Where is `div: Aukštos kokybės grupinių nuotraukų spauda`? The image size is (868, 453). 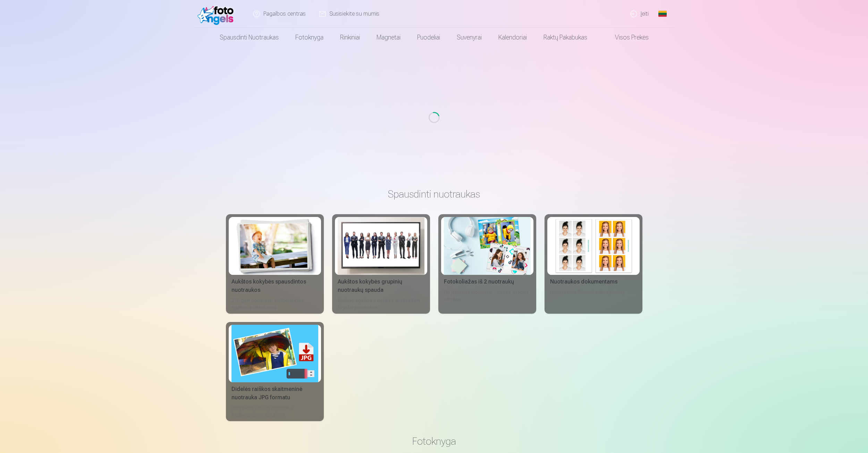
div: Aukštos kokybės grupinių nuotraukų spauda is located at coordinates (381, 286).